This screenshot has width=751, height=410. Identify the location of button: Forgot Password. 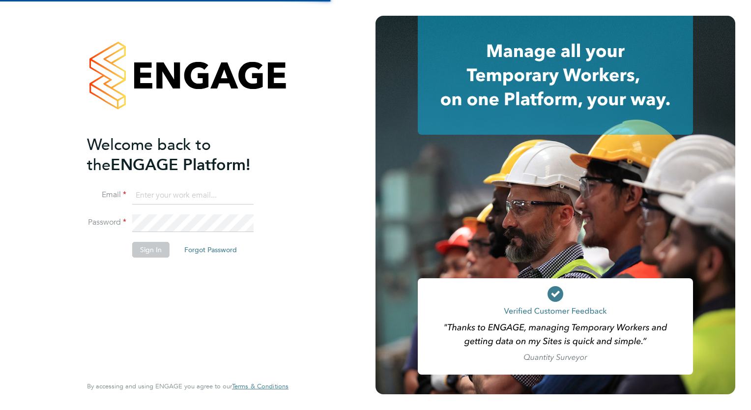
(210, 250).